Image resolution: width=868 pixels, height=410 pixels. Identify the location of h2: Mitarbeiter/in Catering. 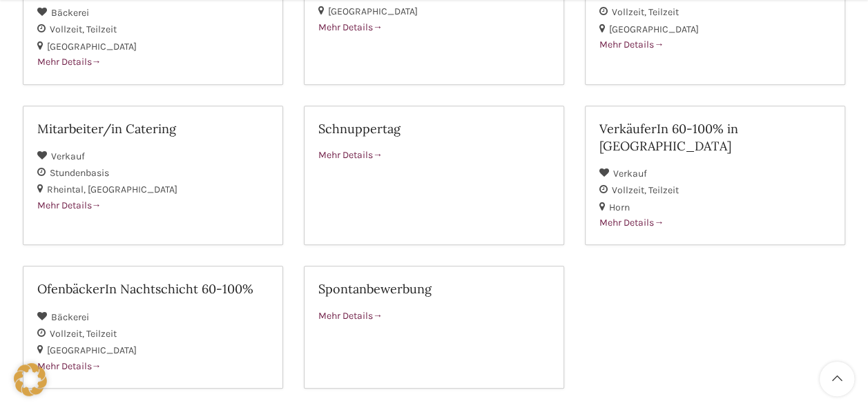
(153, 128).